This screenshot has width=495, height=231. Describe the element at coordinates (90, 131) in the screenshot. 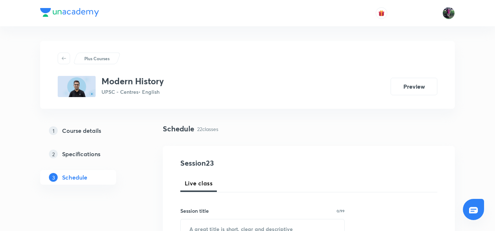

I see `a: 1Course details` at that location.